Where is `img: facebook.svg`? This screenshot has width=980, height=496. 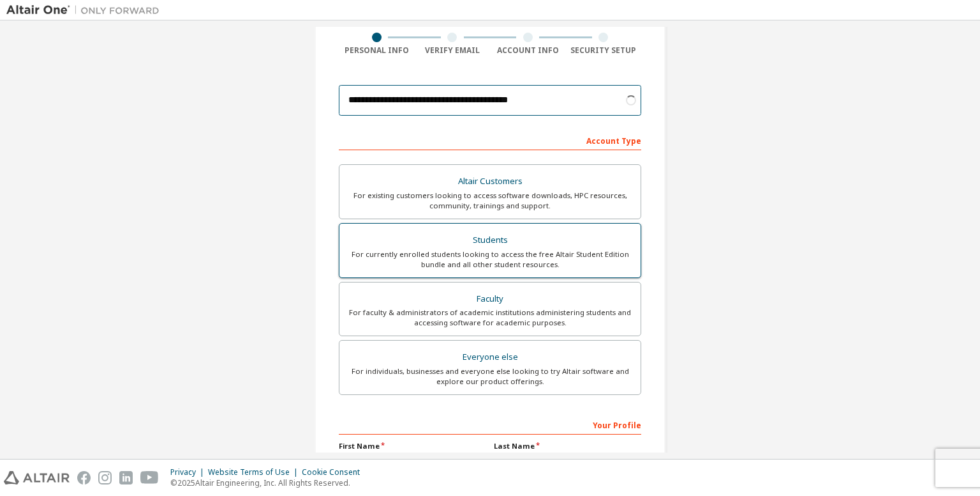
img: facebook.svg is located at coordinates (84, 477).